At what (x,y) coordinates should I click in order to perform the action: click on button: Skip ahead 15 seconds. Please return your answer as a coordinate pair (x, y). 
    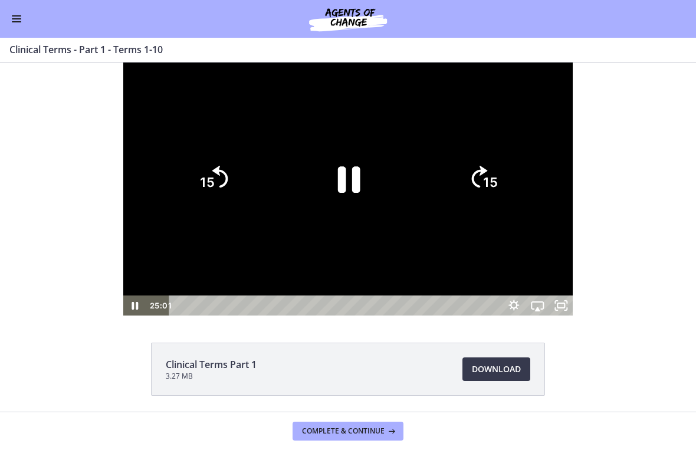
    Looking at the image, I should click on (483, 116).